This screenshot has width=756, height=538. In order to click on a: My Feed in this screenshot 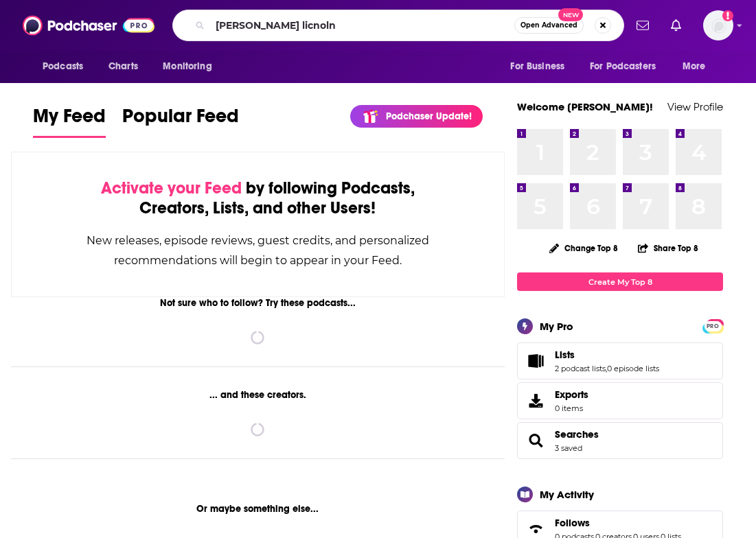, I will do `click(70, 121)`.